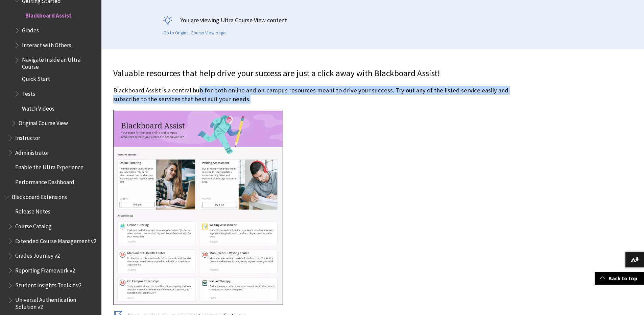  What do you see at coordinates (323, 95) in the screenshot?
I see `p: Blackboard Assist is a central hub for both online and on-campus resources meant to drive your su...` at bounding box center [323, 95].